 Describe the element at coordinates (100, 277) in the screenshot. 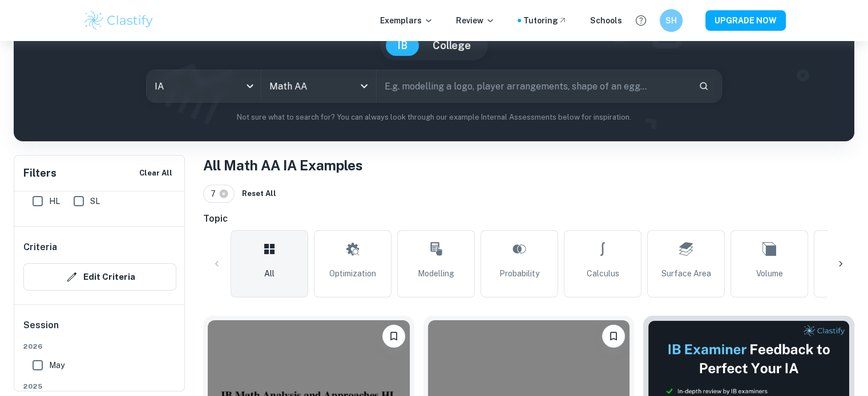

I see `button: Edit Criteria` at that location.